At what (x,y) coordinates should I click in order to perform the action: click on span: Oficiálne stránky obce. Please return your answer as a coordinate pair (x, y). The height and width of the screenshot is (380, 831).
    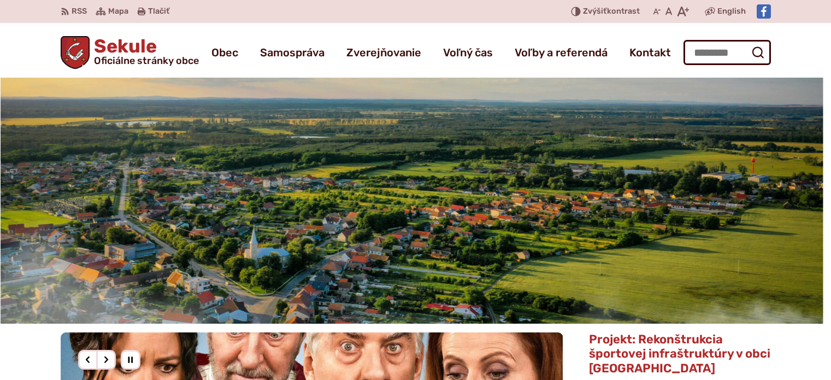
    Looking at the image, I should click on (146, 61).